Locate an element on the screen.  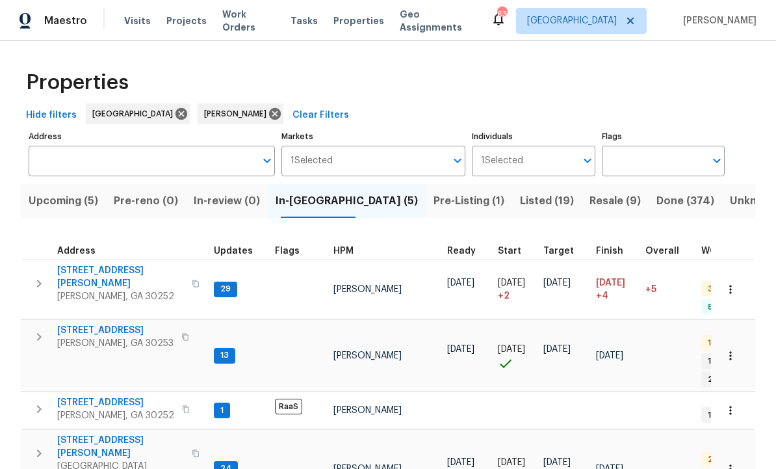
span: Pre-Listing (1) is located at coordinates (469, 201).